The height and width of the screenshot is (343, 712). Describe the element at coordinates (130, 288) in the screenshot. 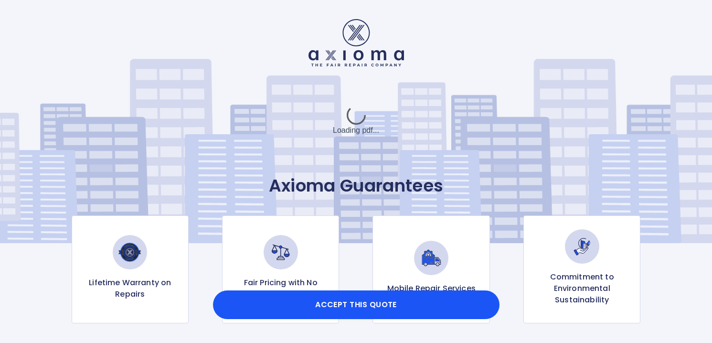

I see `p: Lifetime Warranty on Repairs` at that location.